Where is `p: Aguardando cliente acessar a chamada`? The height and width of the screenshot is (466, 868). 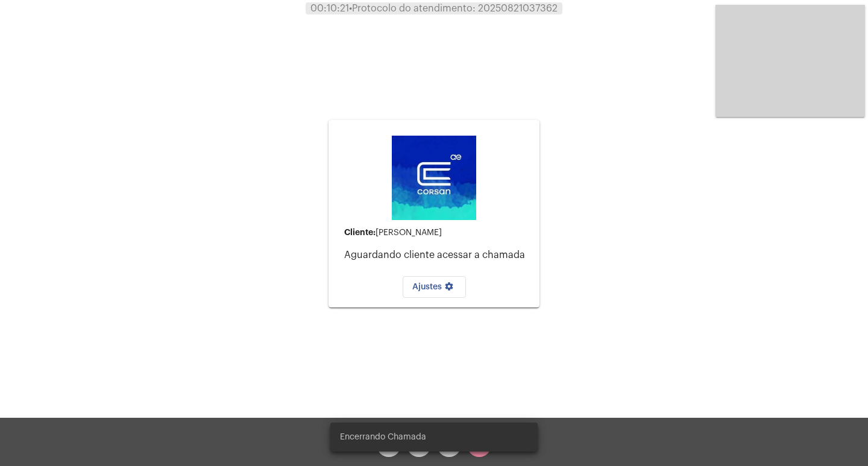
p: Aguardando cliente acessar a chamada is located at coordinates (437, 255).